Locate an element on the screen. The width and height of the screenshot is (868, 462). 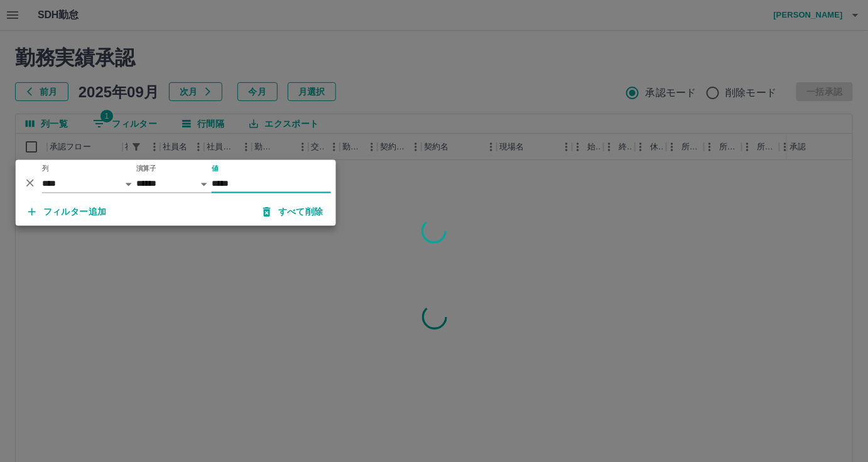
label: 列 is located at coordinates (45, 168).